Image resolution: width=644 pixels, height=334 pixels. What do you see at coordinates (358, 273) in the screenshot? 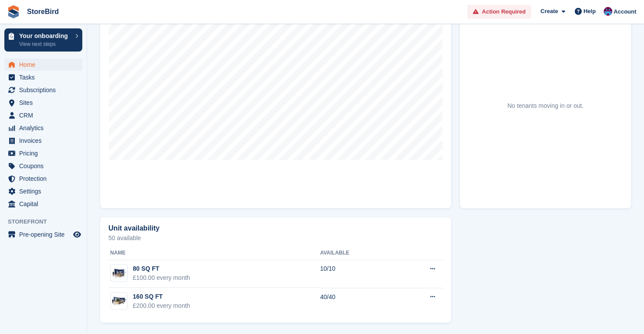
I see `td: 10/10` at bounding box center [358, 273].